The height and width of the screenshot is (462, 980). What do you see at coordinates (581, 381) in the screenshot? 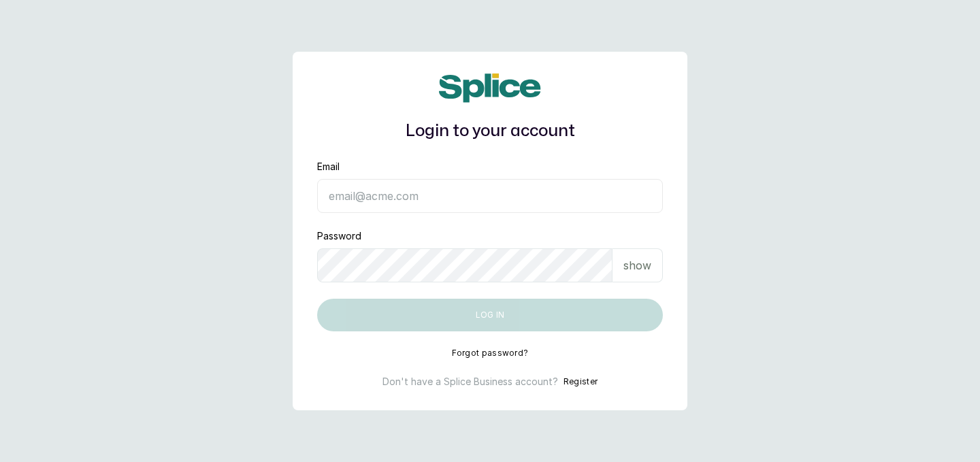
I see `button: Register` at bounding box center [581, 381].